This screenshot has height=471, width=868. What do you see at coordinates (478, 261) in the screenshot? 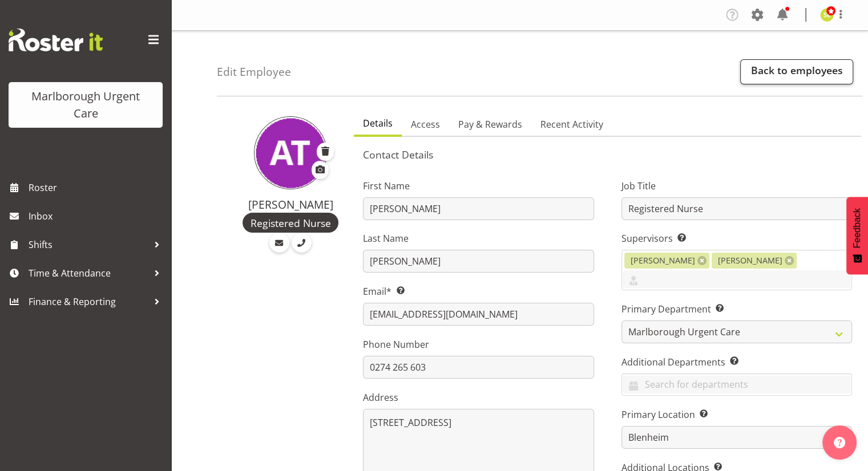
I see `input: Last Name` at bounding box center [478, 261].